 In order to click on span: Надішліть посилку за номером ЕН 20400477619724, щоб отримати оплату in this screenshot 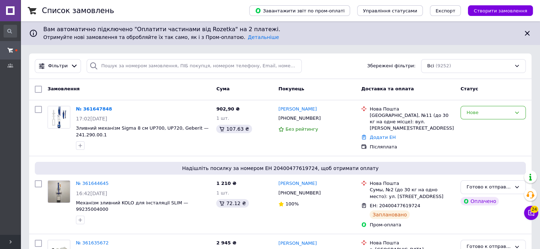, I will do `click(280, 169)`.